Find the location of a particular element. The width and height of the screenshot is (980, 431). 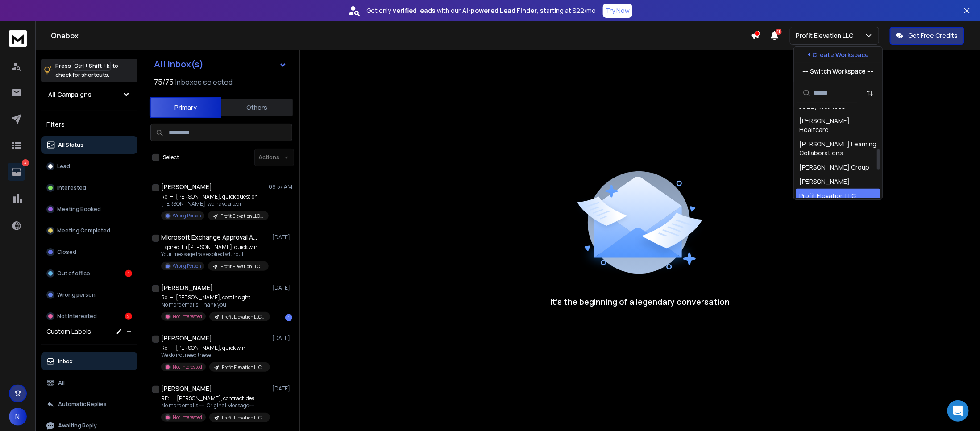

h1: All Inbox(s) is located at coordinates (178, 64).